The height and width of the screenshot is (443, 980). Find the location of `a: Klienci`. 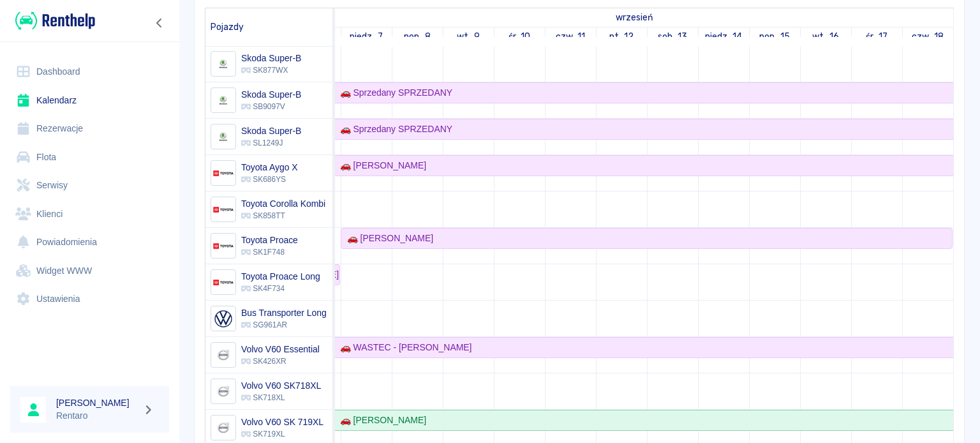

a: Klienci is located at coordinates (90, 214).